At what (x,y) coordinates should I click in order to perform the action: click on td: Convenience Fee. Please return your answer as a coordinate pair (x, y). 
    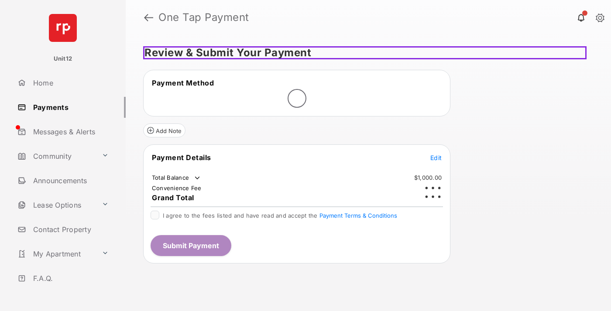
    Looking at the image, I should click on (177, 188).